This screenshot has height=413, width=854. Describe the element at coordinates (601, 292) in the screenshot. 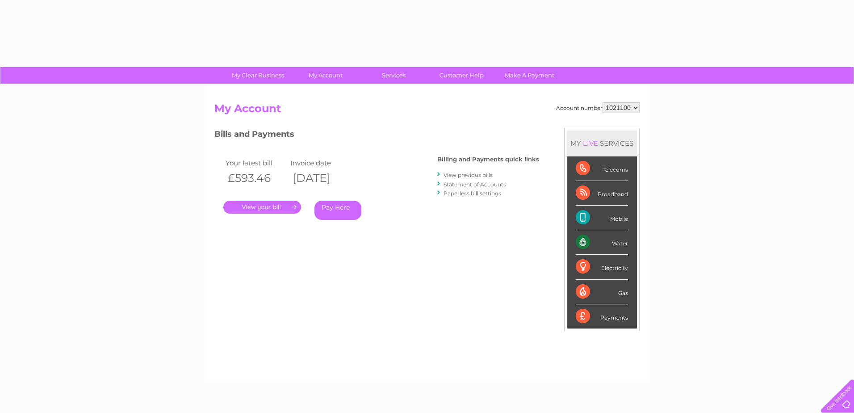

I see `div: Gas` at that location.